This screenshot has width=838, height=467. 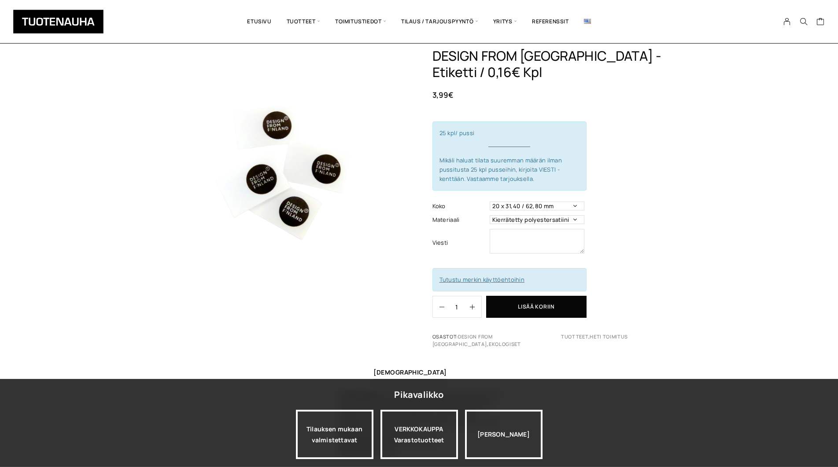 What do you see at coordinates (554, 340) in the screenshot?
I see `span: Osastot: , ,` at bounding box center [554, 340].